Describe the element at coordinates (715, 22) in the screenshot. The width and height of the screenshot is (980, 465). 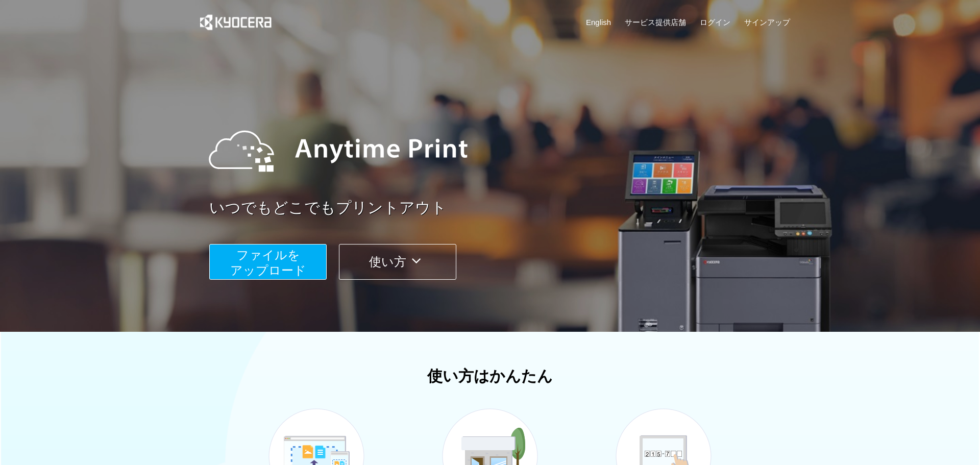
I see `a: ログイン` at that location.